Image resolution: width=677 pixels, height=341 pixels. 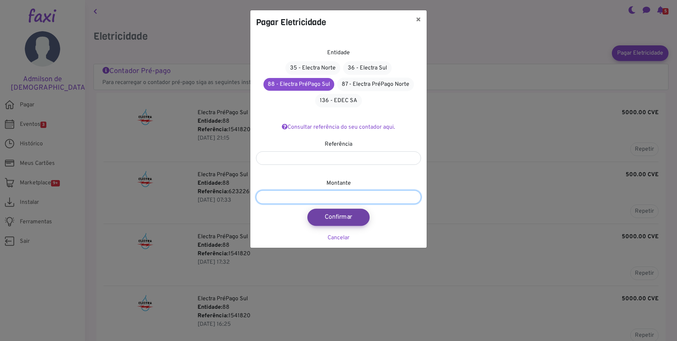 What do you see at coordinates (338, 238) in the screenshot?
I see `a: Cancelar` at bounding box center [338, 238].